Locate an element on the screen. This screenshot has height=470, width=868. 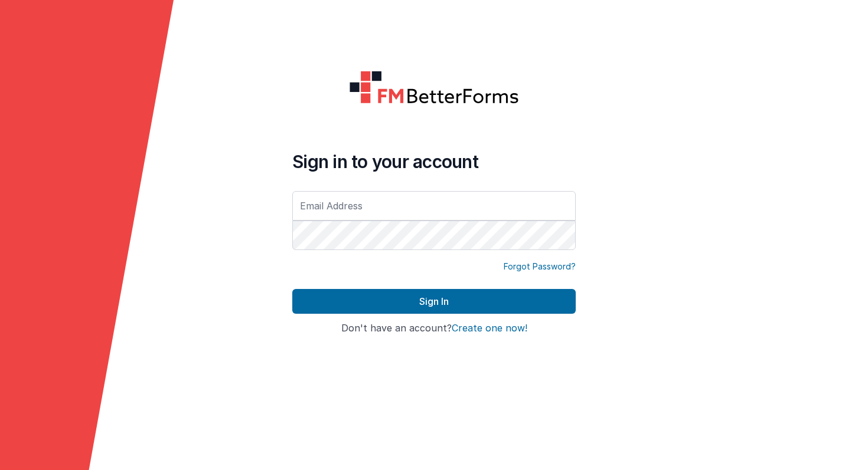
button: Create one now! is located at coordinates (489, 329).